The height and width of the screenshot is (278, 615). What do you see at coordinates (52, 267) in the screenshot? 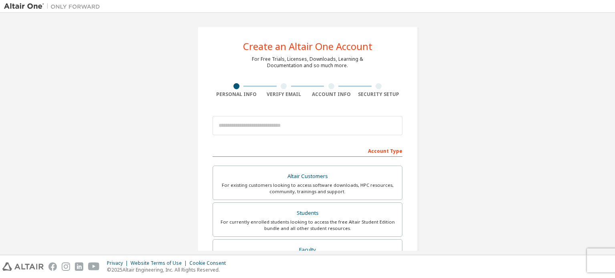
I see `img: facebook.svg` at bounding box center [52, 267].